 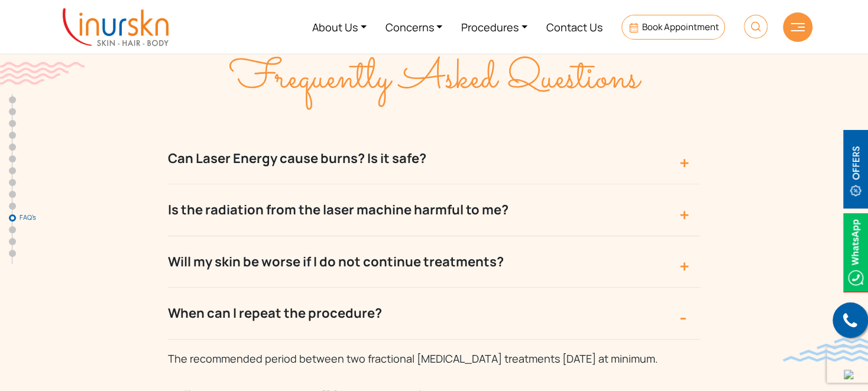 I want to click on a: Book Appointment, so click(x=673, y=27).